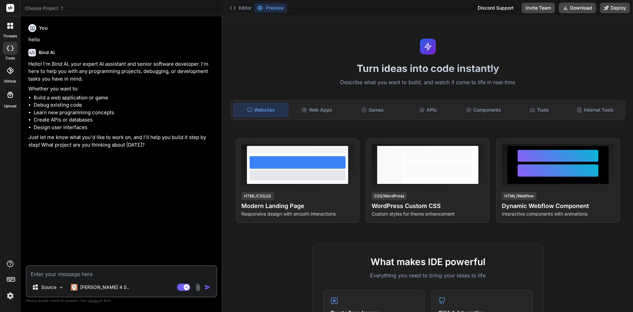 The width and height of the screenshot is (633, 312). What do you see at coordinates (46, 52) in the screenshot?
I see `h6: Bind AI` at bounding box center [46, 52].